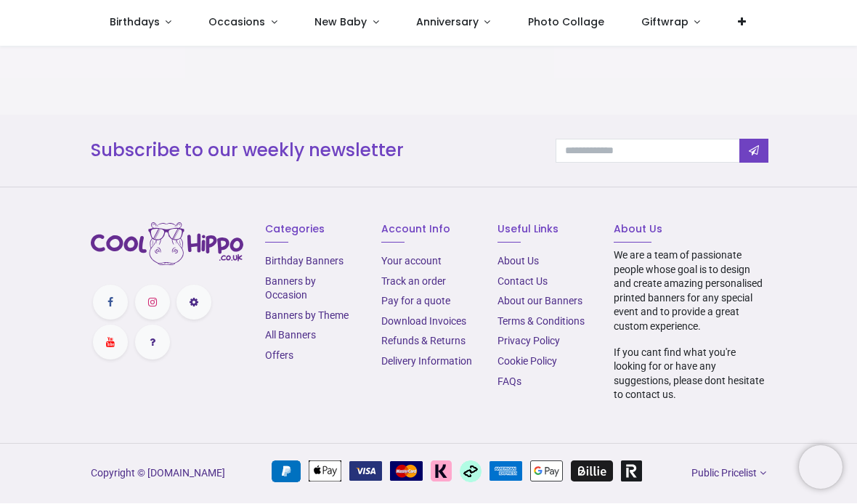 The height and width of the screenshot is (504, 857). What do you see at coordinates (313, 231) in the screenshot?
I see `h6: Categories` at bounding box center [313, 231].